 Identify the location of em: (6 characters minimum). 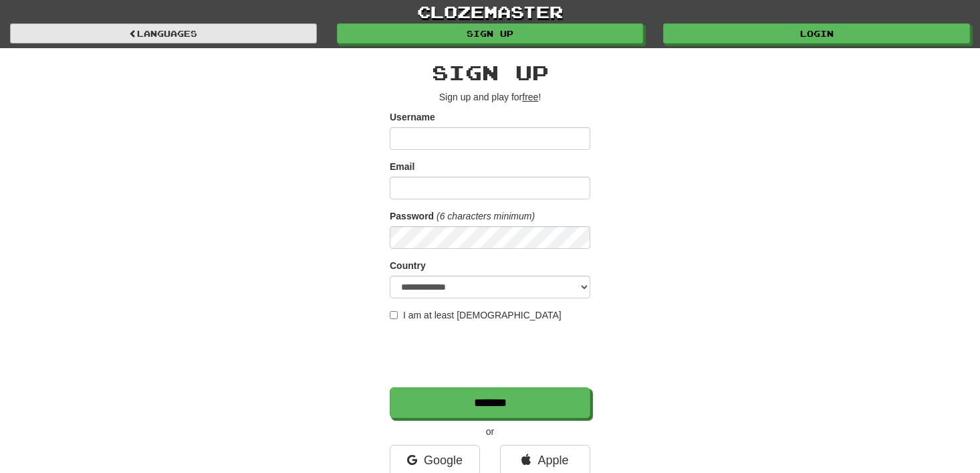
(485, 216).